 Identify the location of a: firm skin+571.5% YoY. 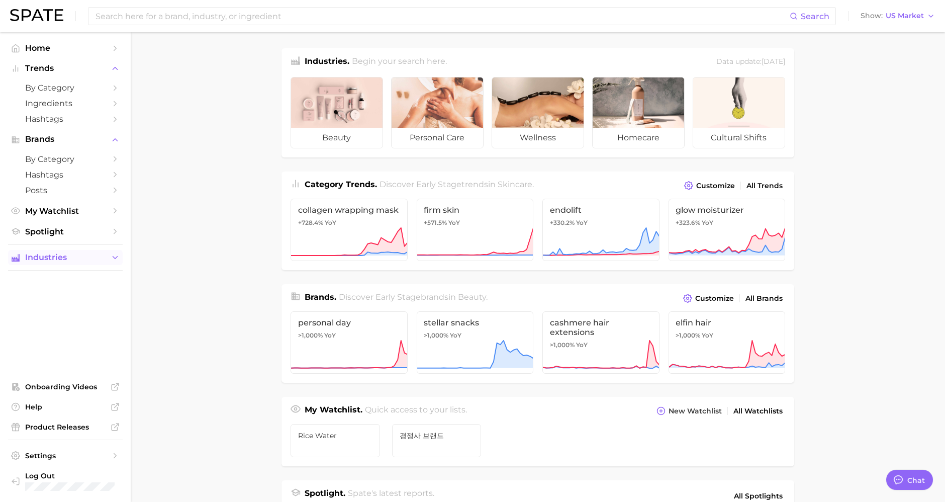
(475, 230).